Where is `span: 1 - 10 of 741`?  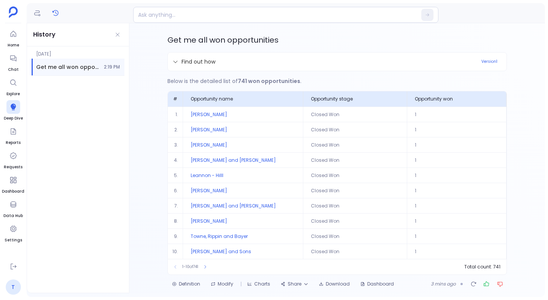 span: 1 - 10 of 741 is located at coordinates (190, 267).